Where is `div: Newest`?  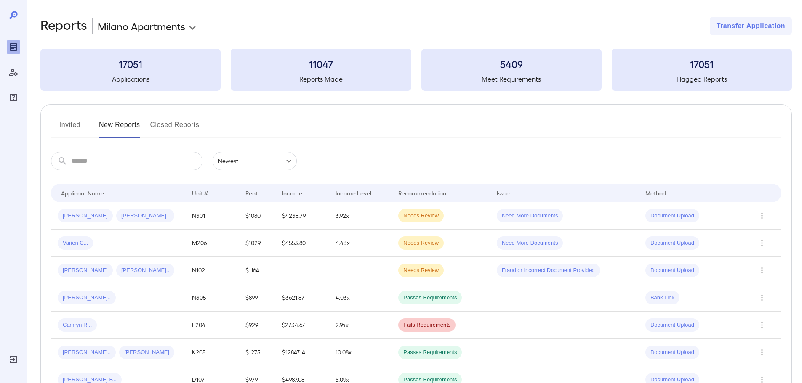 div: Newest is located at coordinates (255, 161).